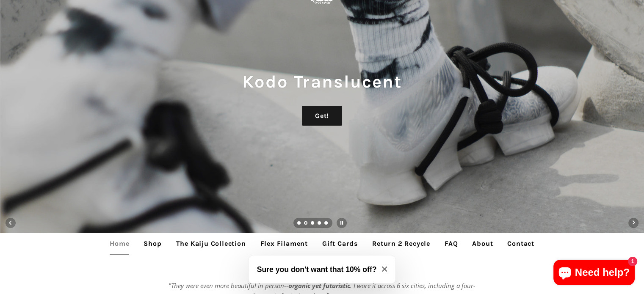 The image size is (644, 294). I want to click on em: "They were even more beautiful in person--, so click(228, 286).